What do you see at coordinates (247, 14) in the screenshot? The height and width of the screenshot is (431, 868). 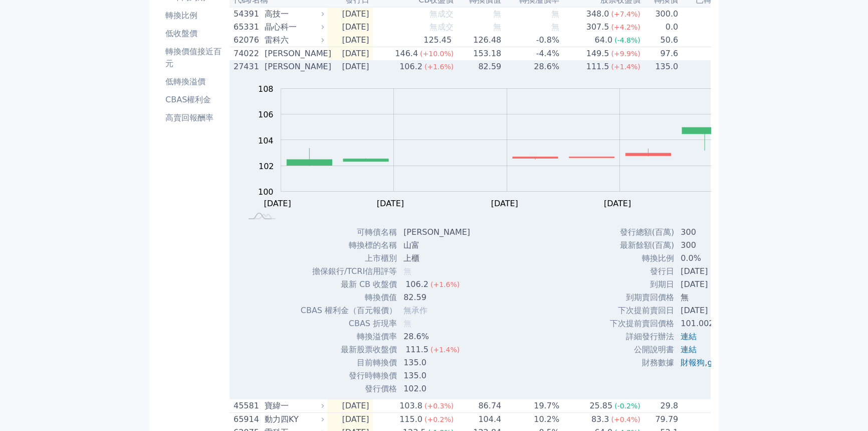 I see `div: 54391` at bounding box center [247, 14].